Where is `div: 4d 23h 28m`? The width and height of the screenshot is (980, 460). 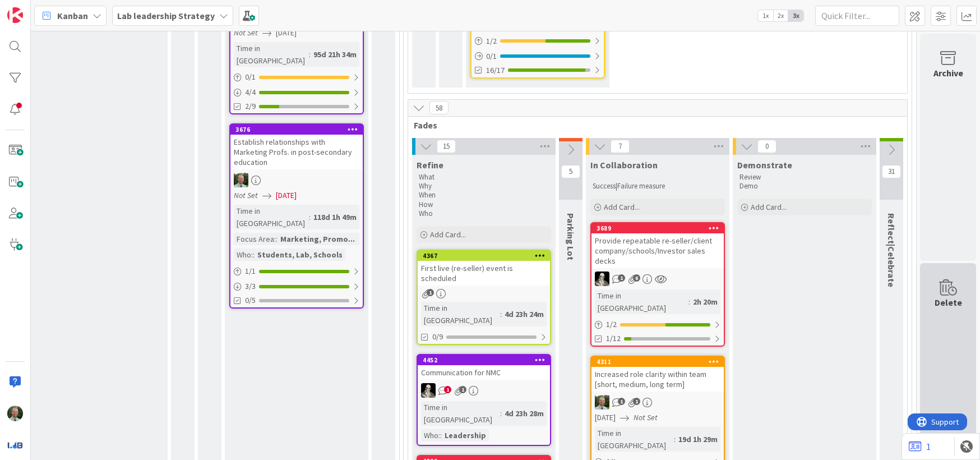
div: 4d 23h 28m is located at coordinates (524, 413).